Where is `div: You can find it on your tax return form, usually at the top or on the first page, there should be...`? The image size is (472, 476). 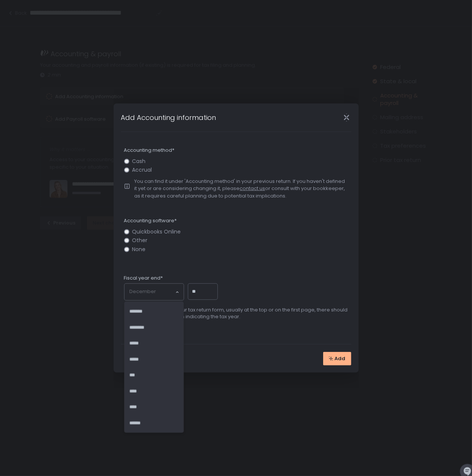 div: You can find it on your tax return form, usually at the top or on the first page, there should be... is located at coordinates (241, 313).